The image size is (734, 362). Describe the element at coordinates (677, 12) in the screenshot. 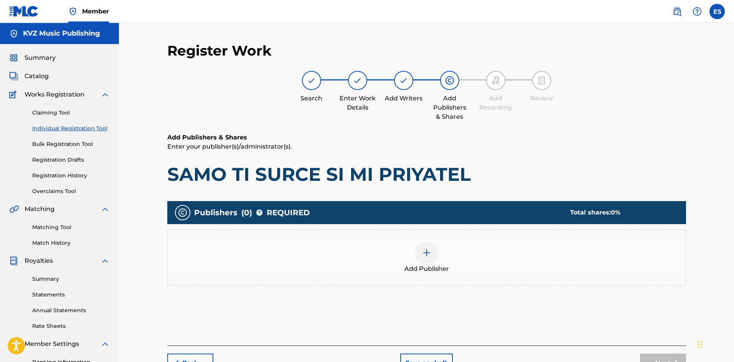

I see `img: search` at that location.